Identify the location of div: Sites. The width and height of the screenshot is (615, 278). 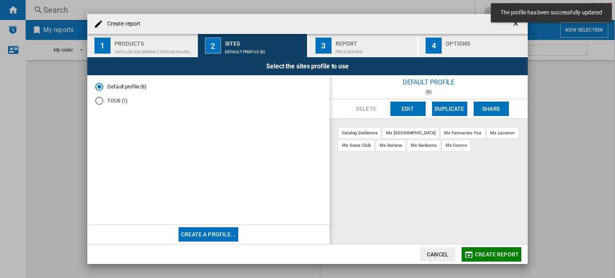
(264, 41).